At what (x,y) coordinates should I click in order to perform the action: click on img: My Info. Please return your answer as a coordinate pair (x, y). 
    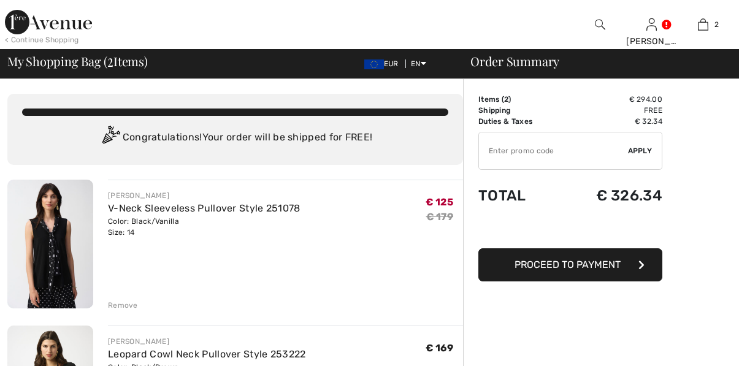
    Looking at the image, I should click on (651, 25).